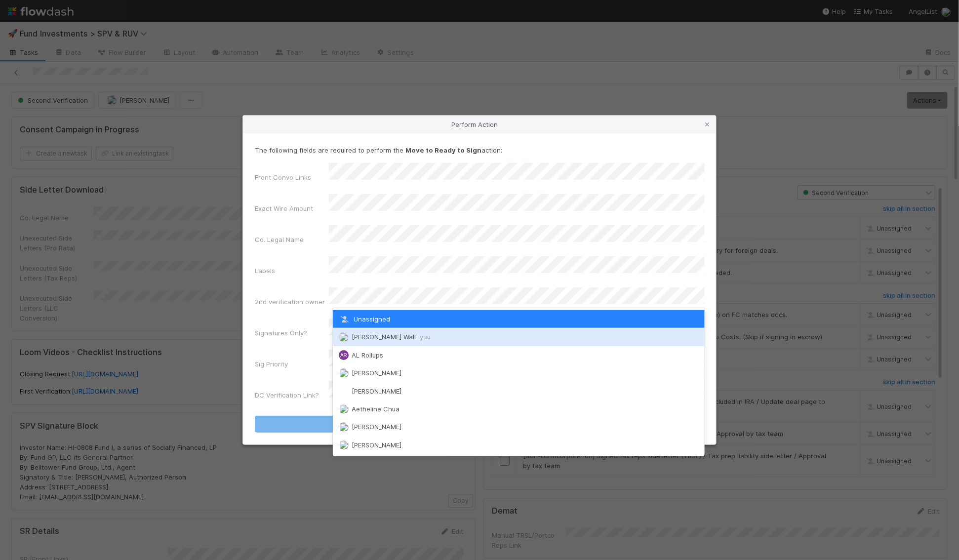 The height and width of the screenshot is (560, 959). I want to click on label: Labels, so click(264, 271).